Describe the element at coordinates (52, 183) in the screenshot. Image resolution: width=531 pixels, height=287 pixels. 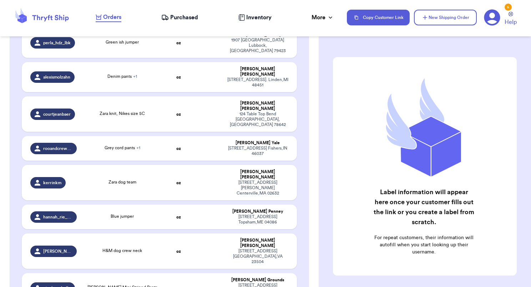
I see `span: kerrinkm` at that location.